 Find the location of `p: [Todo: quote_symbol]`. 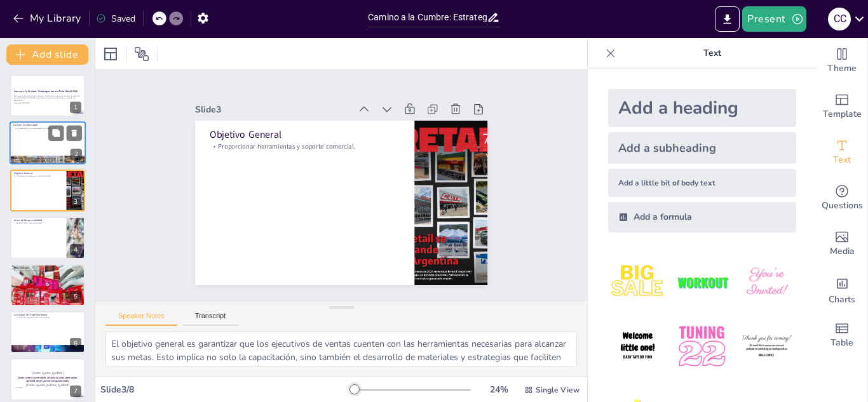

p: [Todo: quote_symbol] is located at coordinates (47, 374).